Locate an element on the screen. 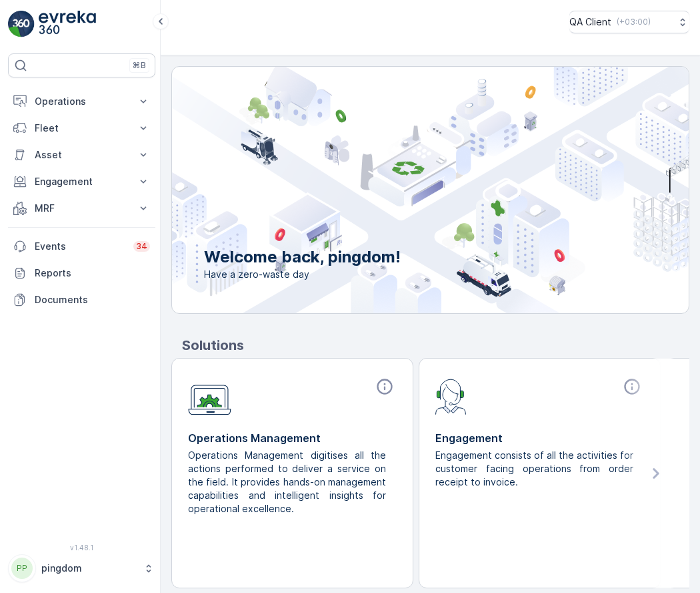 The height and width of the screenshot is (593, 700). button: QA Client(+03:00) is located at coordinates (630, 22).